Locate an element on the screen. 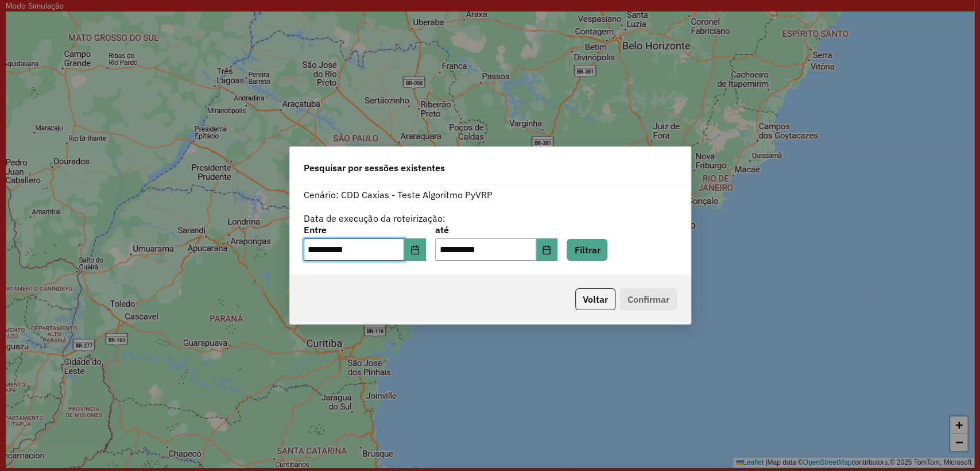  button: Voltar is located at coordinates (596, 299).